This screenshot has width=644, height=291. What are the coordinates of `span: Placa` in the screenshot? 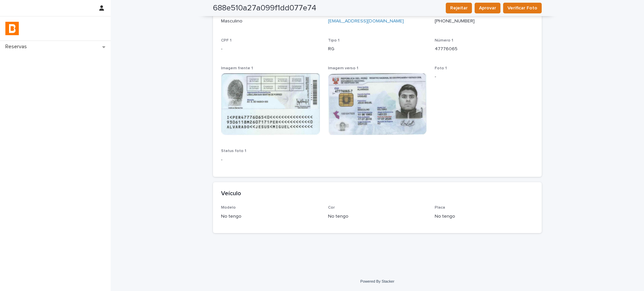 It's located at (439, 207).